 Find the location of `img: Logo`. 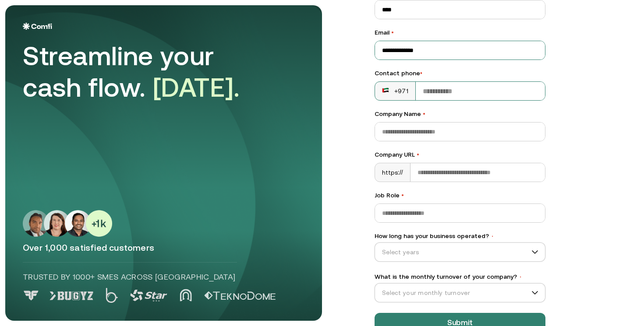

img: Logo is located at coordinates (37, 26).